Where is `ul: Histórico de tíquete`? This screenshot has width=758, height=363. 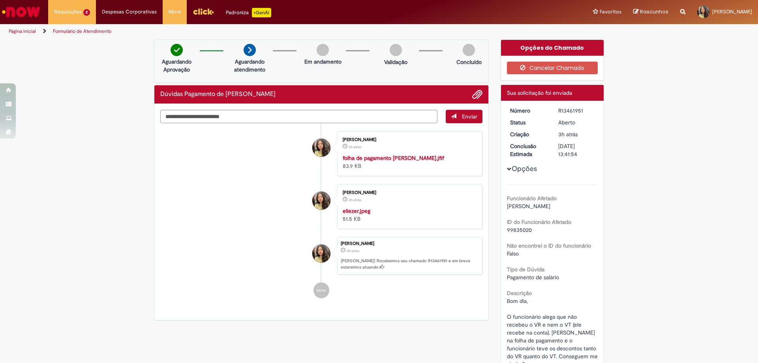
ul: Histórico de tíquete is located at coordinates (322, 215).